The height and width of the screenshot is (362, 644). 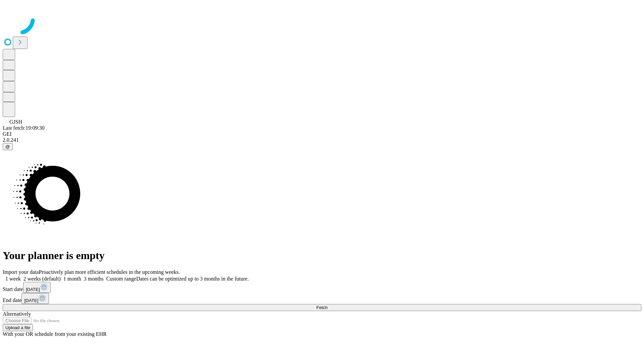 I want to click on span: Fetch, so click(x=321, y=307).